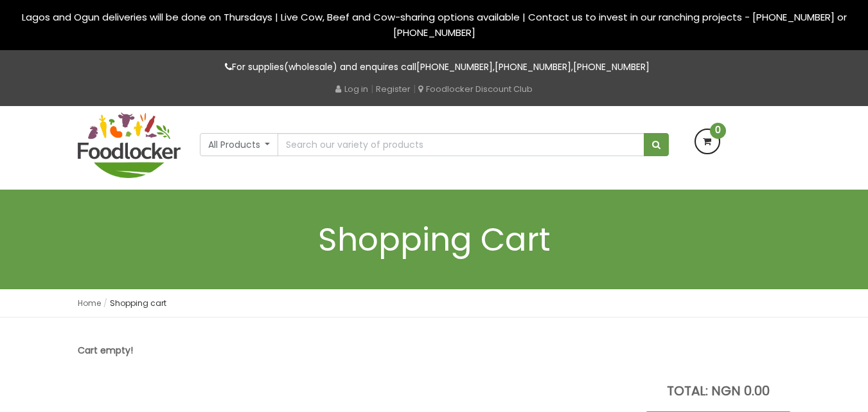 This screenshot has width=868, height=412. Describe the element at coordinates (476, 88) in the screenshot. I see `a: Foodlocker Discount Club` at that location.